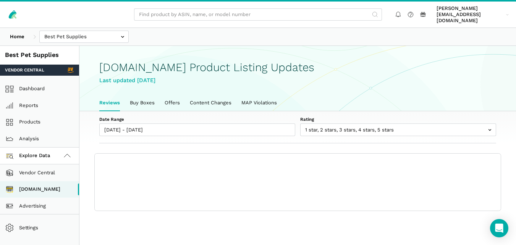  I want to click on a: Home, so click(17, 37).